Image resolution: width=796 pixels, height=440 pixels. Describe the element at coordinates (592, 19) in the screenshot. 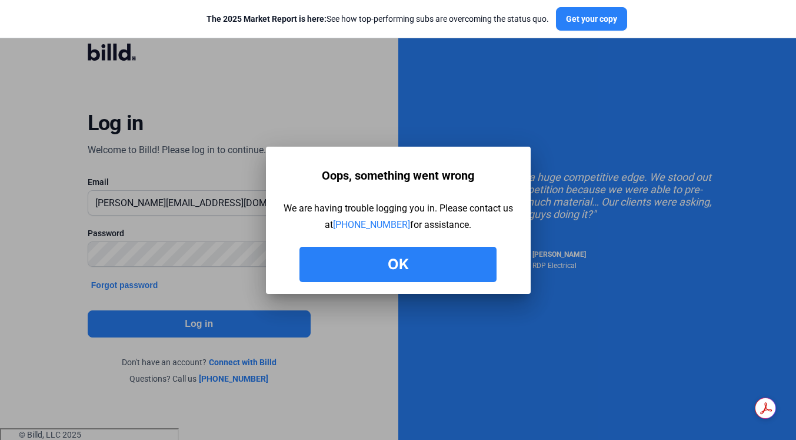

I see `button: Get your copy` at that location.